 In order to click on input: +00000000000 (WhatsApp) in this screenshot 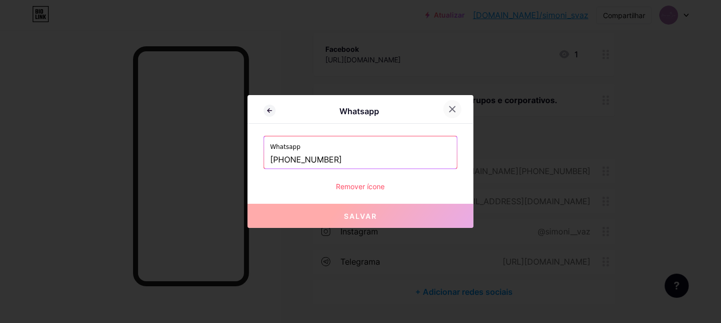, I will do `click(361, 160)`.